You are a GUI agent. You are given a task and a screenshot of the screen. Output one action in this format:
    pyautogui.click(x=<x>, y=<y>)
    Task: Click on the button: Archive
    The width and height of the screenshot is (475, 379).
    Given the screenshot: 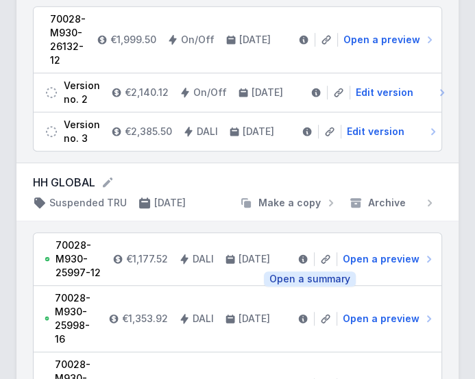 What is the action you would take?
    pyautogui.click(x=393, y=203)
    